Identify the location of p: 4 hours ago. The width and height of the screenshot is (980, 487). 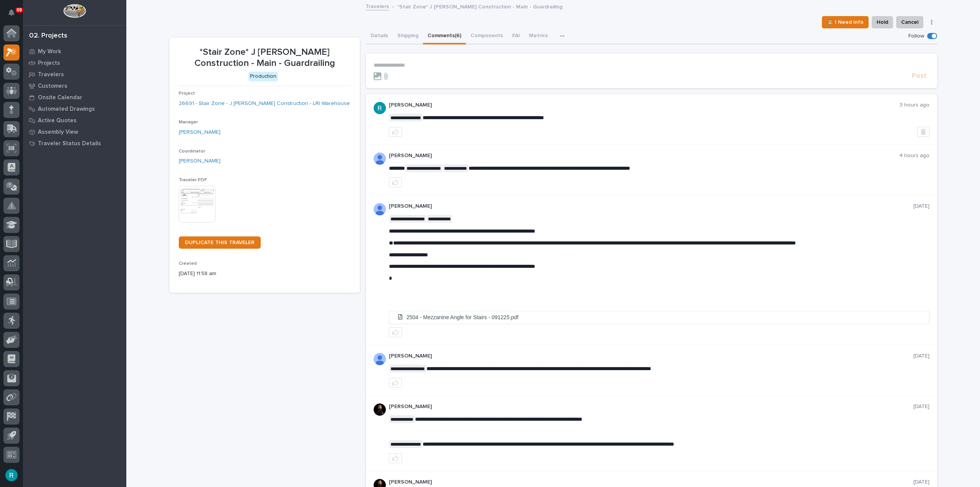
(914, 155).